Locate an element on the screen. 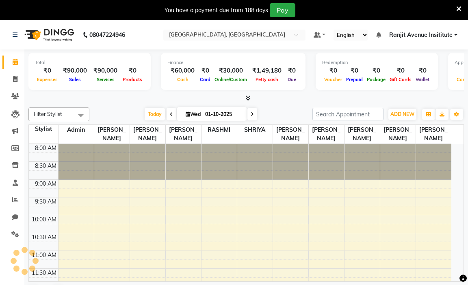 Image resolution: width=468 pixels, height=285 pixels. div: 11:00 AM is located at coordinates (44, 255).